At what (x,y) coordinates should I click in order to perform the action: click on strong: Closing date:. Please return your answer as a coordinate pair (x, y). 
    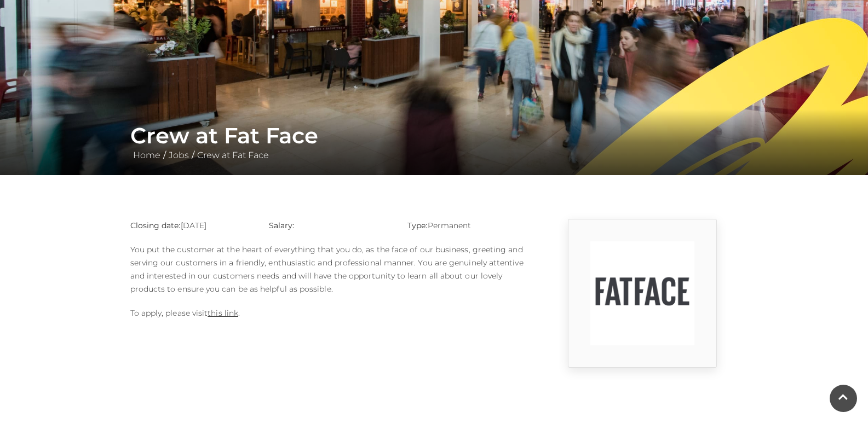
    Looking at the image, I should click on (155, 226).